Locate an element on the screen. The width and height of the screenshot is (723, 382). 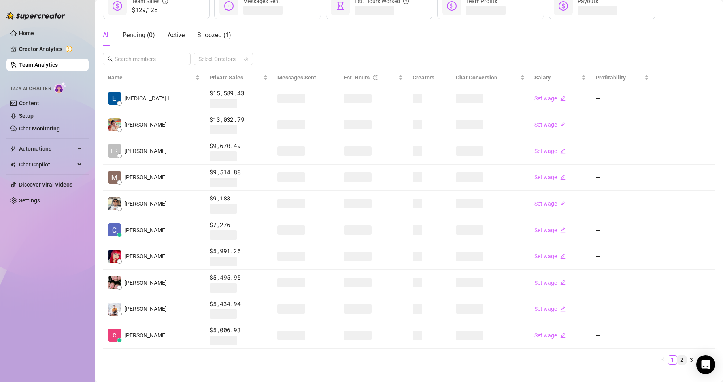
span: Messages Sent is located at coordinates (297, 77).